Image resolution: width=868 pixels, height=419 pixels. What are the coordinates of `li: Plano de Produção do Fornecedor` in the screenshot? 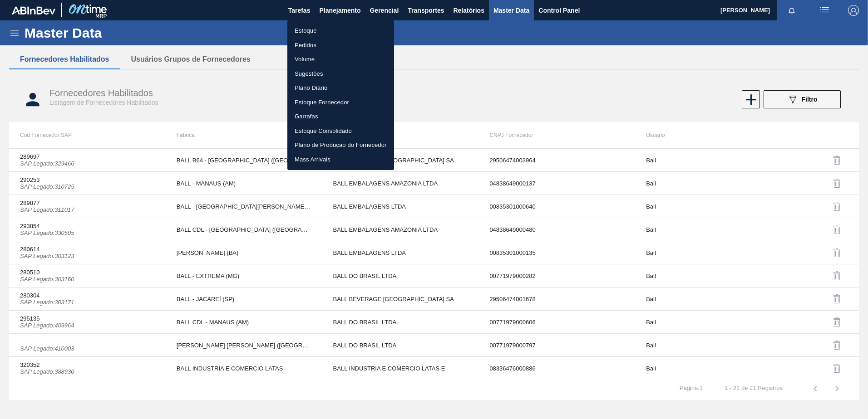 It's located at (340, 145).